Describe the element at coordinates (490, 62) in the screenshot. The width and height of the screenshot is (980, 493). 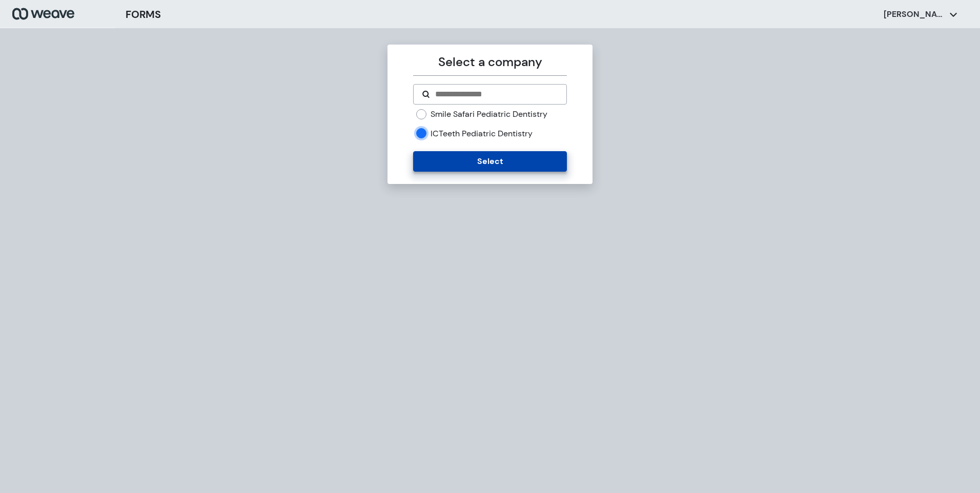
I see `p: Select a company` at that location.